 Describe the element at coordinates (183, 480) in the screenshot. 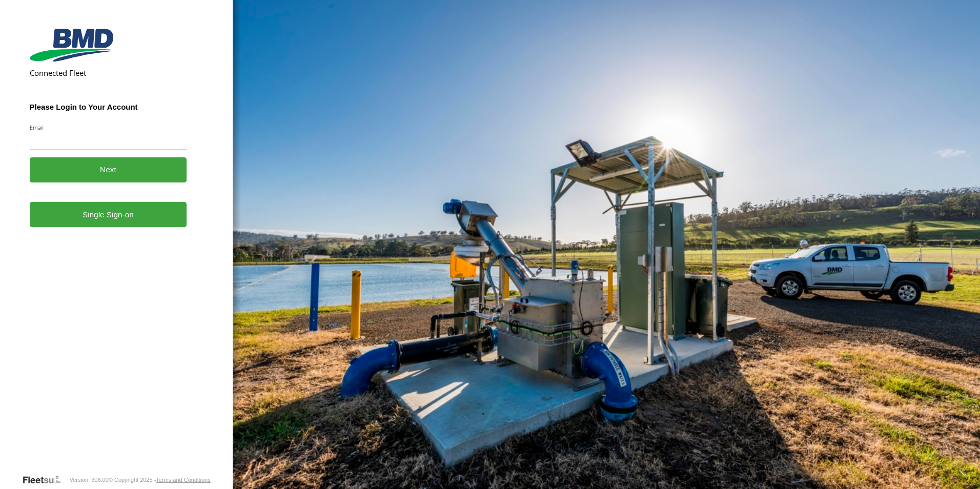

I see `a: Terms and Conditions` at that location.